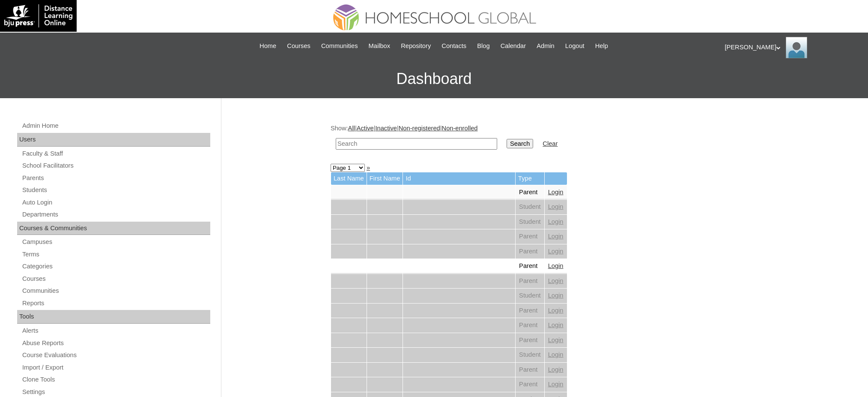  What do you see at coordinates (380, 46) in the screenshot?
I see `a: Mailbox` at bounding box center [380, 46].